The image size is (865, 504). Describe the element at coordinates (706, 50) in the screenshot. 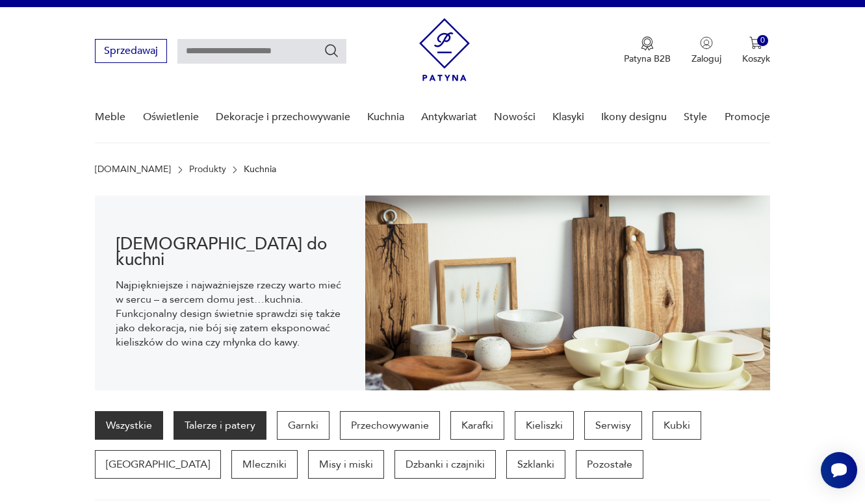

I see `button: Zaloguj` at that location.